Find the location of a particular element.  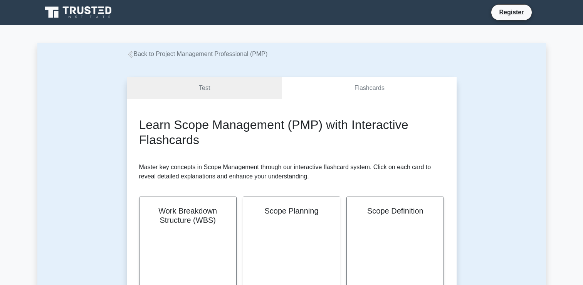

h2: Work Breakdown Structure (WBS) is located at coordinates (188, 215).